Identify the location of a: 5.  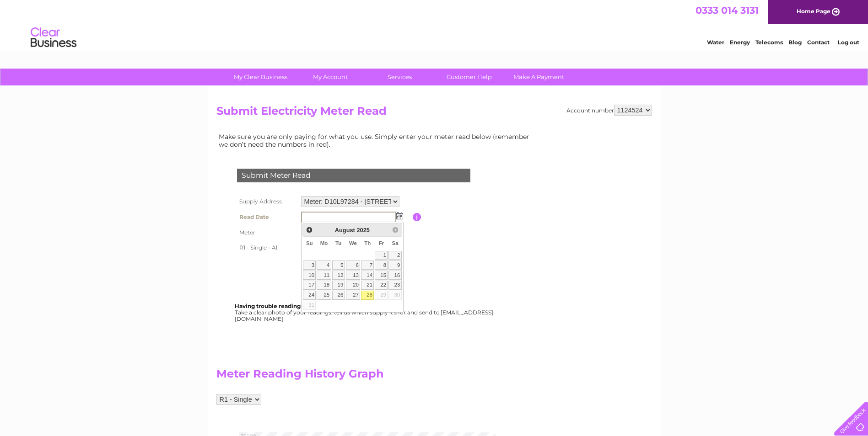
(339, 265).